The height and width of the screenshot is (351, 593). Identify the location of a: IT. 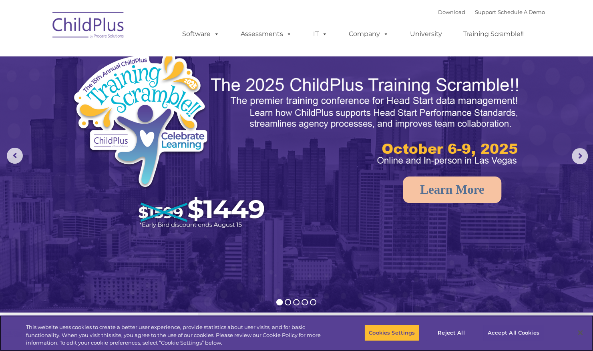
(320, 34).